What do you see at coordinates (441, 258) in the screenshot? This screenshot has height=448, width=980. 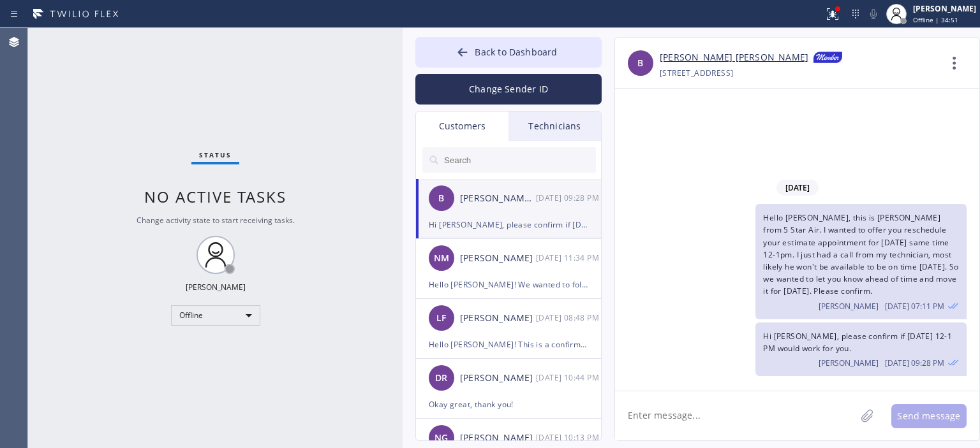 I see `span: NM` at bounding box center [441, 258].